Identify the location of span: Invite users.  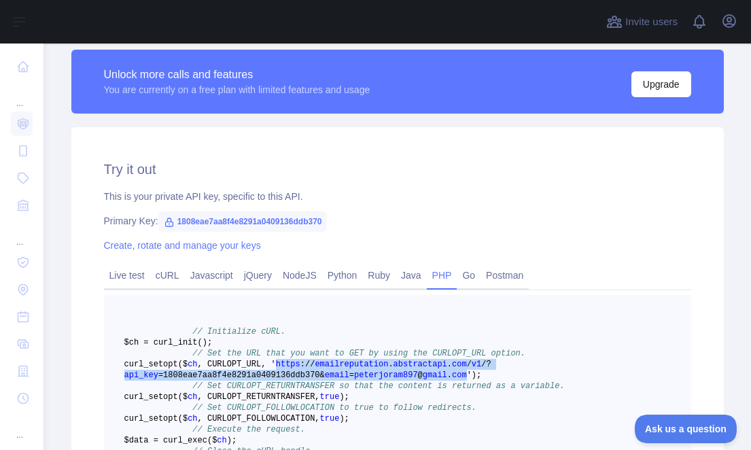
(651, 22).